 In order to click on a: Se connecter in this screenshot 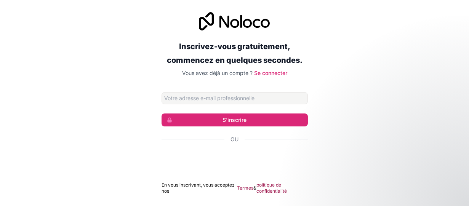, I will do `click(271, 73)`.